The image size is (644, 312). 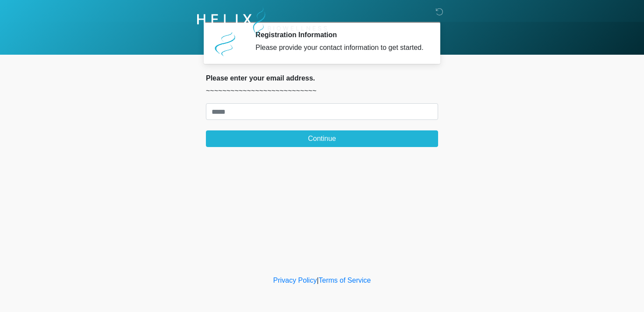 I want to click on img: Helix Biowellness Logo, so click(x=262, y=22).